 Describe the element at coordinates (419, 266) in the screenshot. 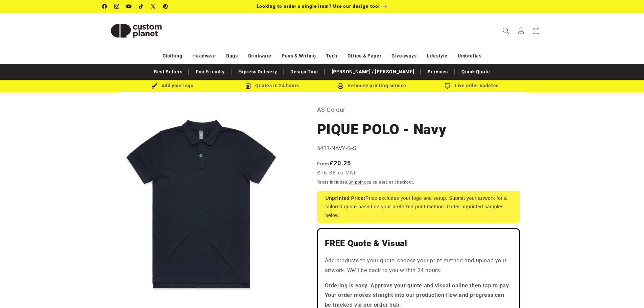

I see `p: Add products to your quote, choose your print method and upload your artwork. We'll be back to yo...` at that location.